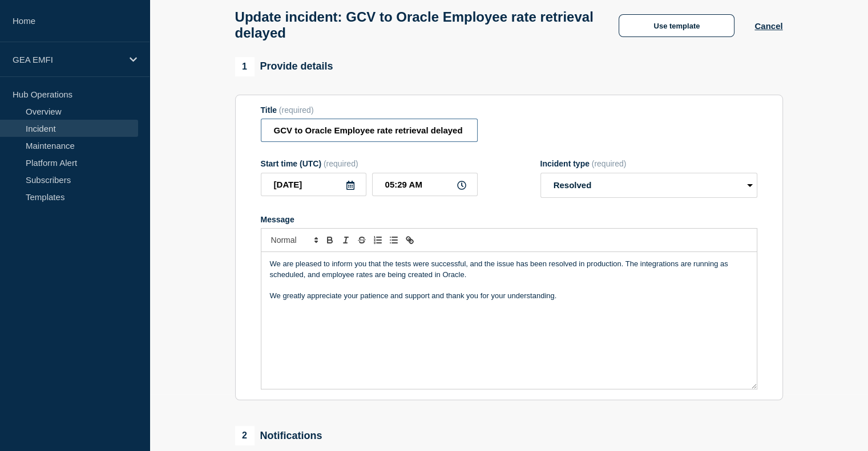 This screenshot has width=868, height=451. I want to click on p: We are pleased to inform you that the tests were successful, and the issue has been resolved in p..., so click(509, 269).